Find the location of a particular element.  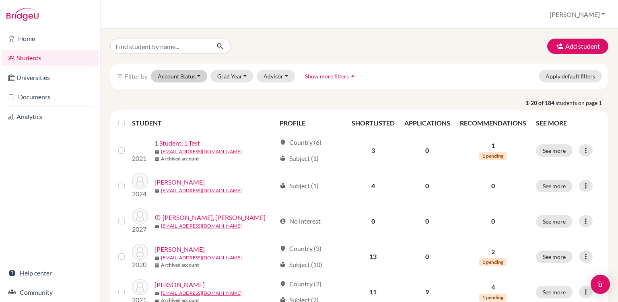

div: Country (2) is located at coordinates (301, 284).